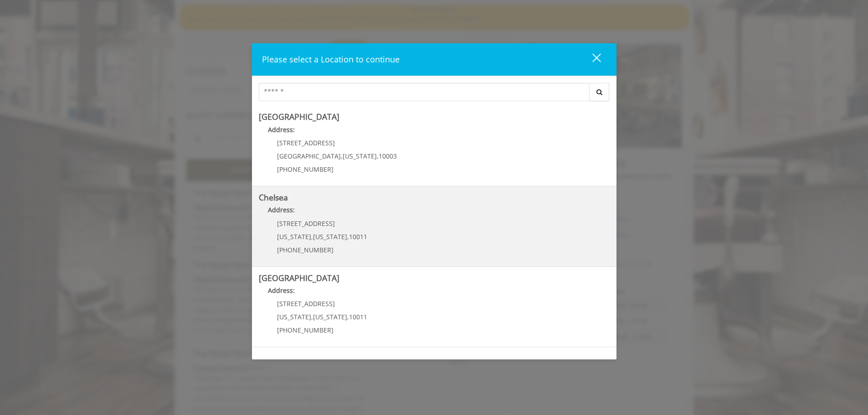  Describe the element at coordinates (434, 95) in the screenshot. I see `div: Center Select` at that location.